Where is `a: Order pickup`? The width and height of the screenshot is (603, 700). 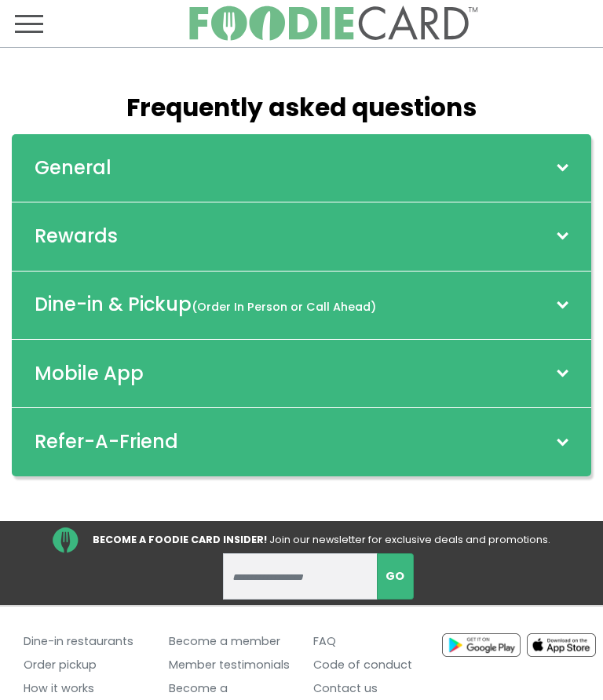
a: Order pickup is located at coordinates (84, 665).